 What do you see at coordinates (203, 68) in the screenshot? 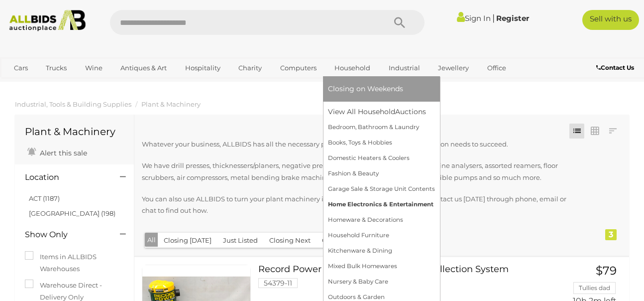
I see `a: Hospitality` at bounding box center [203, 68].